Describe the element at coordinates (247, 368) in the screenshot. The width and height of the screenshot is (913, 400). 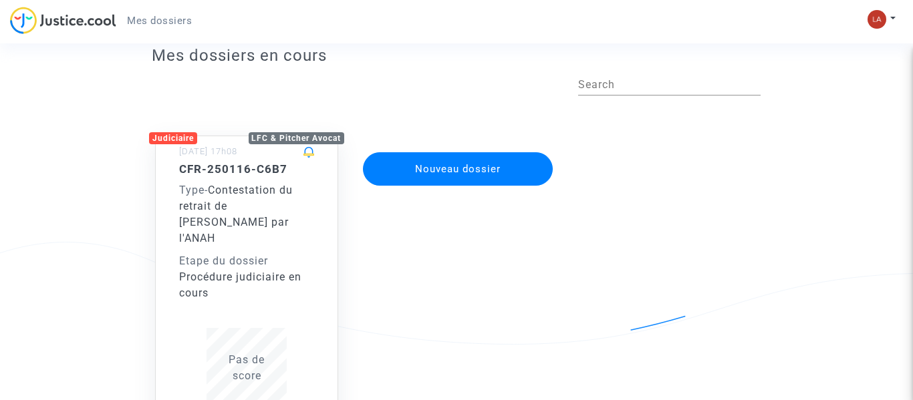
I see `span: Pas de score` at that location.